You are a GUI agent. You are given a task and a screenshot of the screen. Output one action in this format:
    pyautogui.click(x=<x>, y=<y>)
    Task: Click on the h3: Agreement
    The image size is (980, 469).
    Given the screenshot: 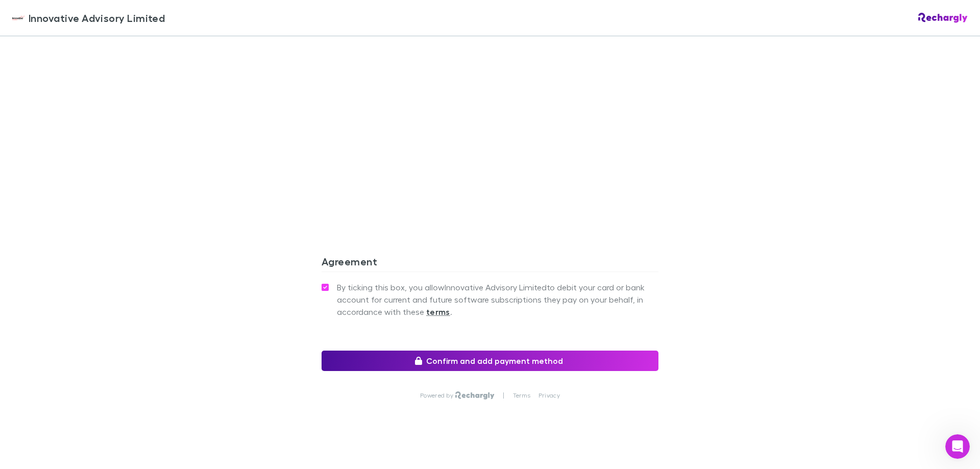 What is the action you would take?
    pyautogui.click(x=490, y=263)
    